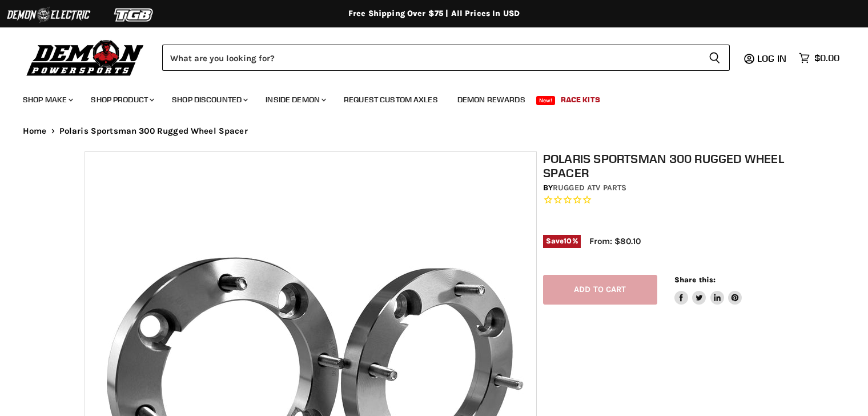 This screenshot has width=868, height=416. What do you see at coordinates (714, 58) in the screenshot?
I see `button: Search` at bounding box center [714, 58].